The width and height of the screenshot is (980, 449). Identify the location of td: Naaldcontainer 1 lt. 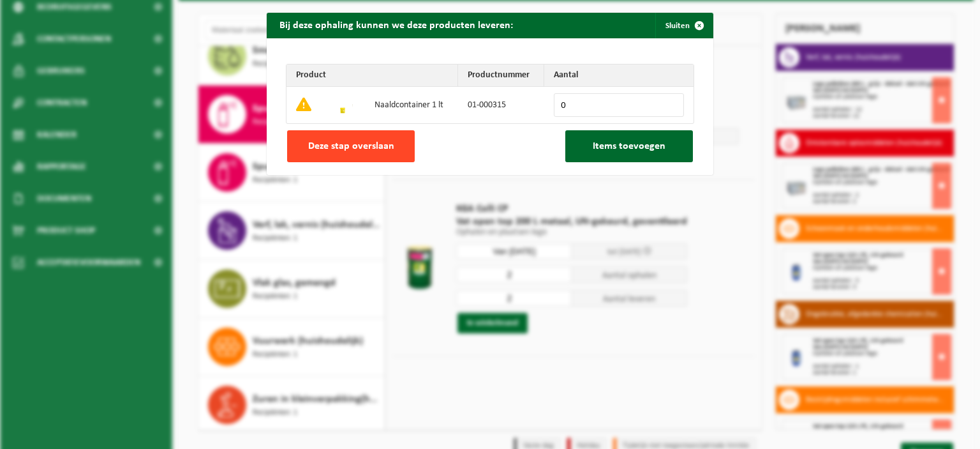
(411, 105).